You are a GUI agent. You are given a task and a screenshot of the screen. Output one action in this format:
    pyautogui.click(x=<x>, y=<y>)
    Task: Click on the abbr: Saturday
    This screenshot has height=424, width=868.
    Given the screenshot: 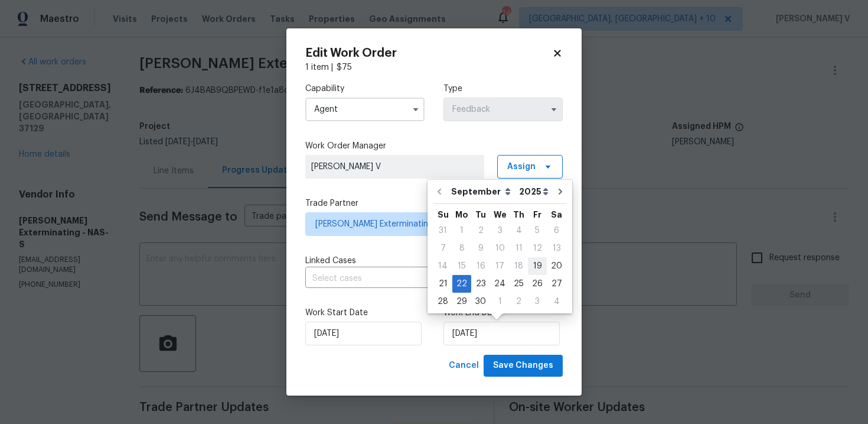 What is the action you would take?
    pyautogui.click(x=556, y=215)
    